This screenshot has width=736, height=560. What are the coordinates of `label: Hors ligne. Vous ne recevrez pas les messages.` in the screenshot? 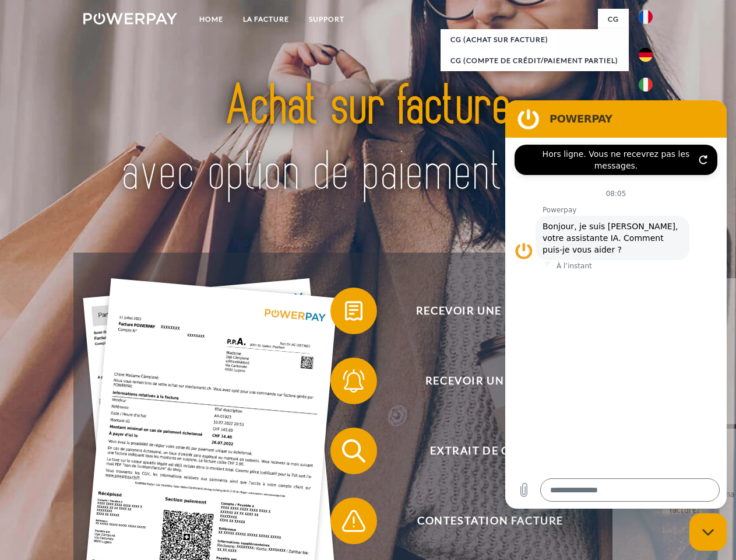 It's located at (110, 60).